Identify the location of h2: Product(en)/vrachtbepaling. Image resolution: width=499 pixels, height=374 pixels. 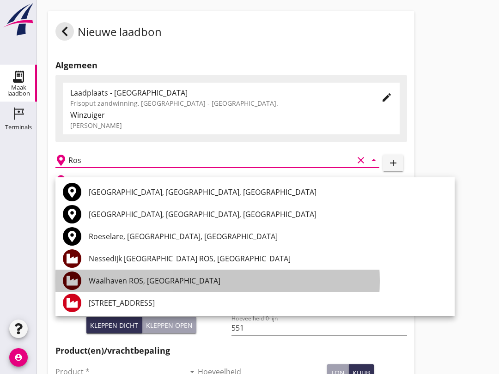
(231, 350).